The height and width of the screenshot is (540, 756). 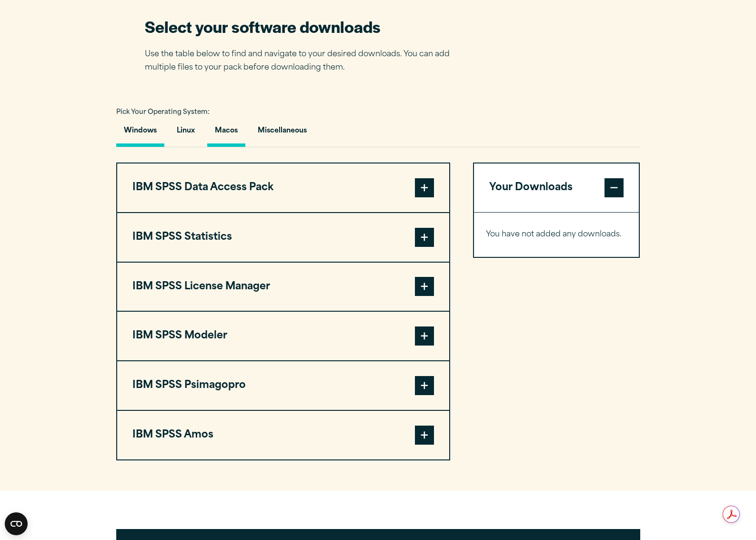 What do you see at coordinates (556, 234) in the screenshot?
I see `p: You have not added any downloads.` at bounding box center [556, 234].